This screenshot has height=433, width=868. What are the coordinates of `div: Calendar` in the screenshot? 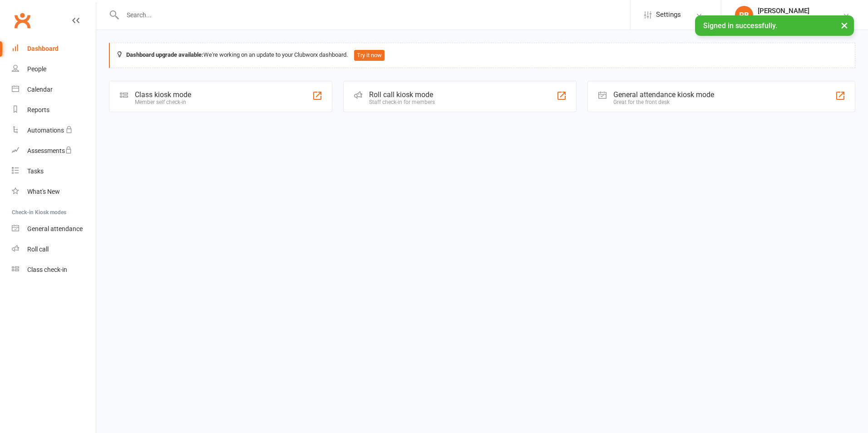 It's located at (40, 90).